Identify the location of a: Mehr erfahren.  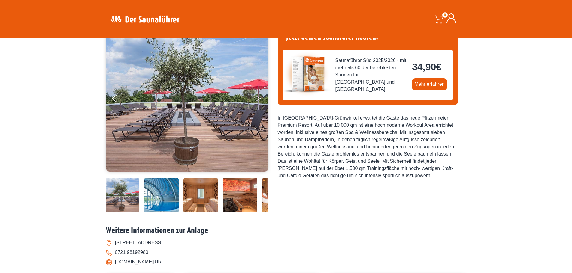
(429, 84).